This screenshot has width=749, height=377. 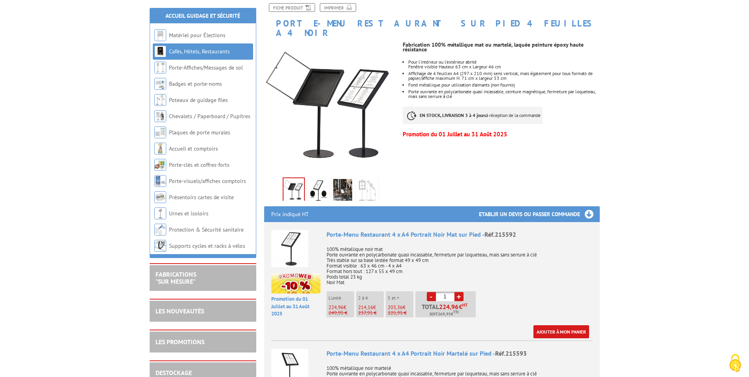 What do you see at coordinates (395, 307) in the screenshot?
I see `span: 203,36` at bounding box center [395, 307].